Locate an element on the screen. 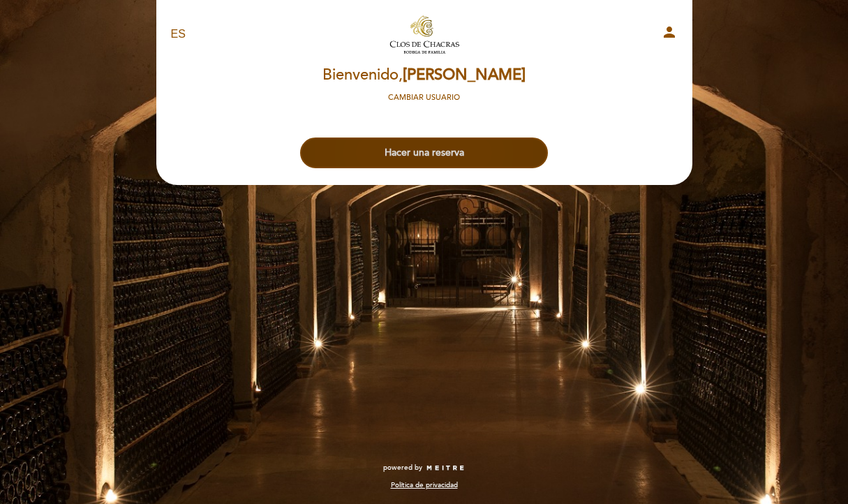  button: person is located at coordinates (670, 34).